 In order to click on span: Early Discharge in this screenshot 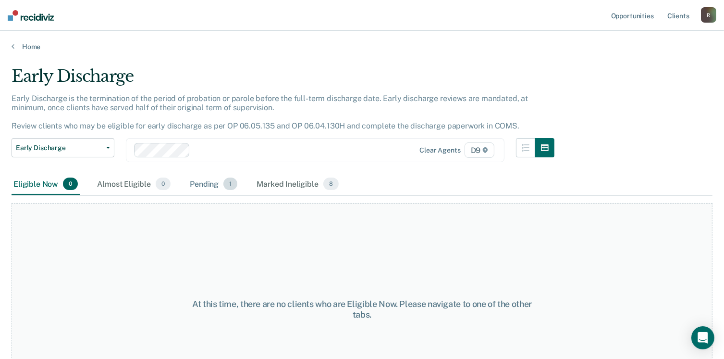, I will do `click(59, 148)`.